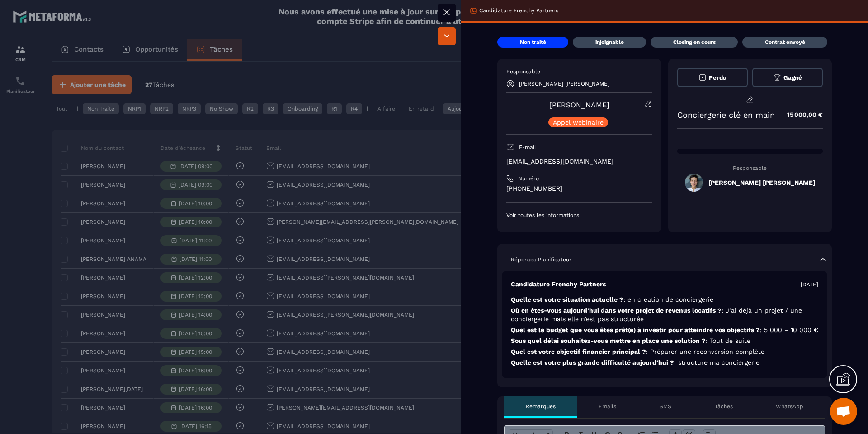 The image size is (868, 434). I want to click on p: SMS, so click(666, 406).